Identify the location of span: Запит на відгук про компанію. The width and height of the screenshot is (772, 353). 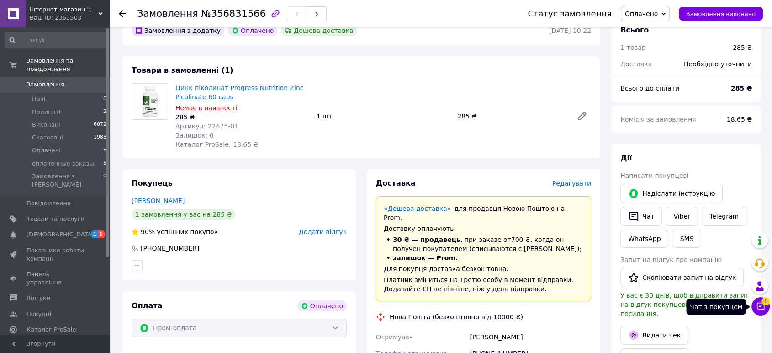
(671, 259).